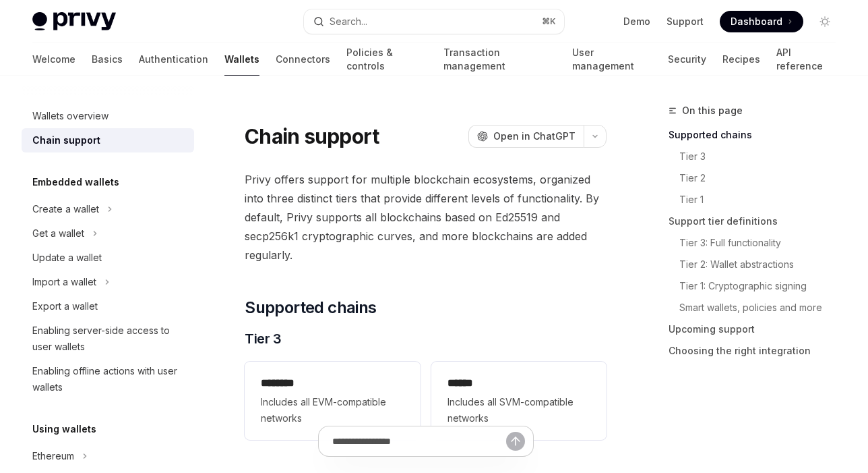 The image size is (868, 473). What do you see at coordinates (108, 116) in the screenshot?
I see `a: Wallets overview` at bounding box center [108, 116].